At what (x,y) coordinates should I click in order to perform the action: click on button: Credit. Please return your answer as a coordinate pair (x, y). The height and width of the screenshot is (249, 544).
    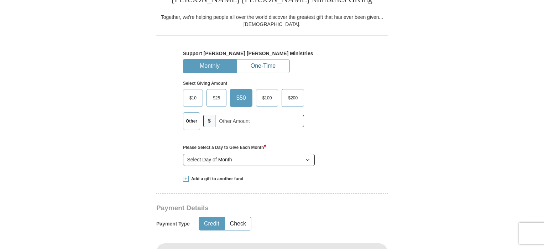
    Looking at the image, I should click on (212, 224).